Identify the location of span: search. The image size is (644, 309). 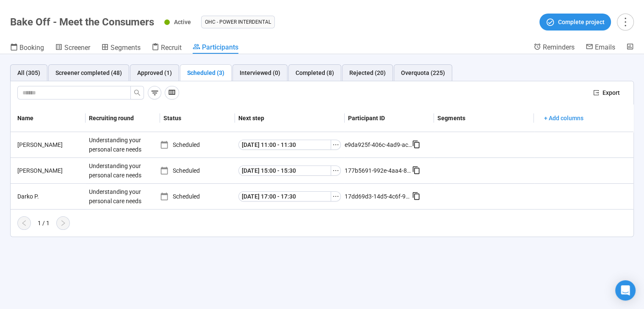
(137, 93).